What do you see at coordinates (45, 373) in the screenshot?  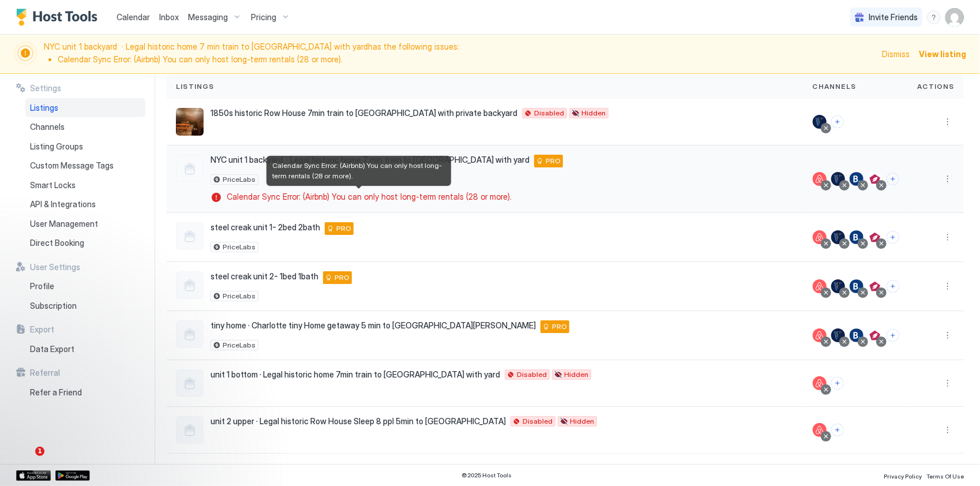 I see `span: Referral` at bounding box center [45, 373].